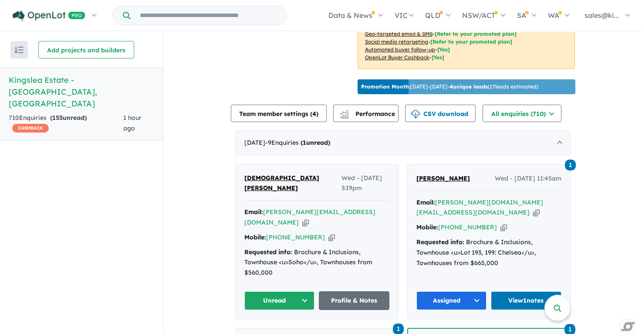 The width and height of the screenshot is (642, 334). What do you see at coordinates (208, 15) in the screenshot?
I see `input: Try estate name, suburb, builder or developer` at bounding box center [208, 15].